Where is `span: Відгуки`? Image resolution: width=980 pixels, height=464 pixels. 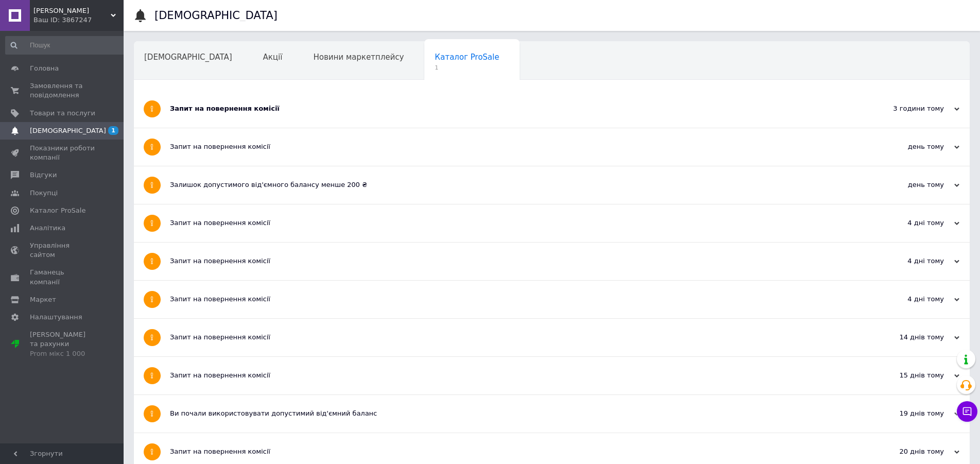 span: Відгуки is located at coordinates (43, 175).